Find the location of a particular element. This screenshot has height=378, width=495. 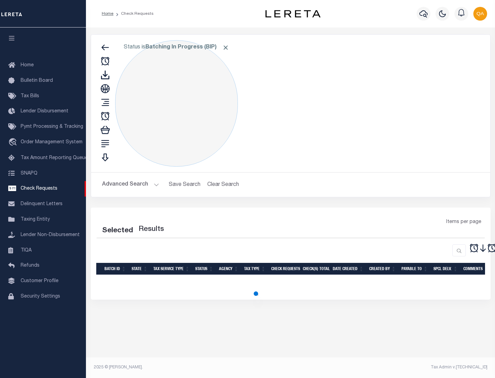

th: Date Created is located at coordinates (348, 269).